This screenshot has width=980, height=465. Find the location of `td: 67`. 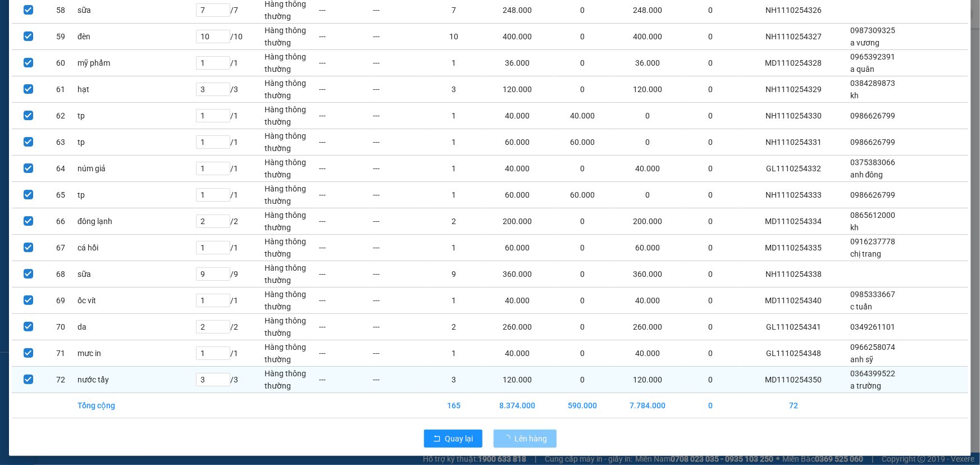

td: 67 is located at coordinates (61, 247).